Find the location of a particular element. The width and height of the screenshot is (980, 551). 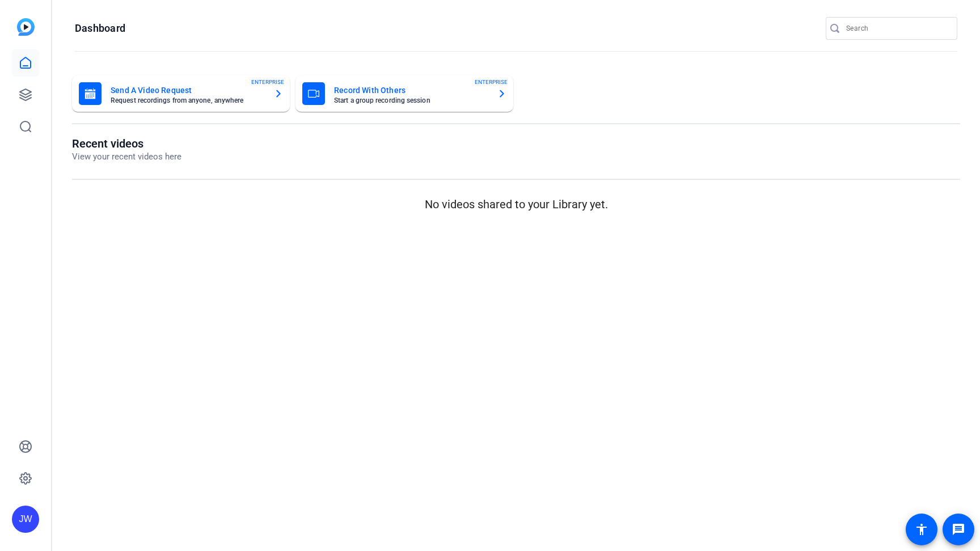

mat-card-title: Send A Video Request is located at coordinates (187, 91).